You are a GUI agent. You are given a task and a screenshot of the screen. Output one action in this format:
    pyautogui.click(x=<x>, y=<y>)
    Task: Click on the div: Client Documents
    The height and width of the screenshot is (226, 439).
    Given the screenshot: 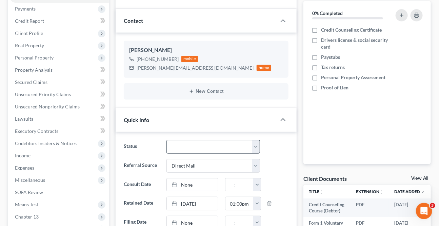 What is the action you would take?
    pyautogui.click(x=325, y=178)
    